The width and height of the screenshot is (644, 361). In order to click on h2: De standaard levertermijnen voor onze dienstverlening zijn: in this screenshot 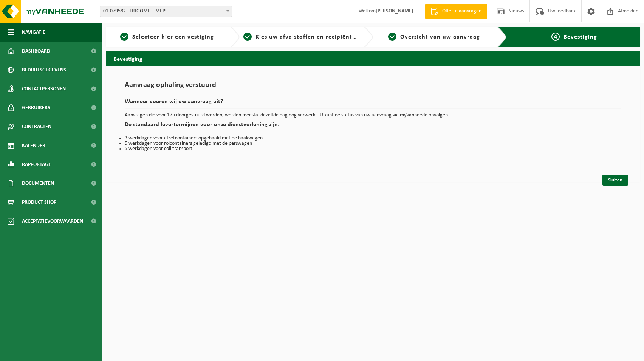, I will do `click(373, 127)`.